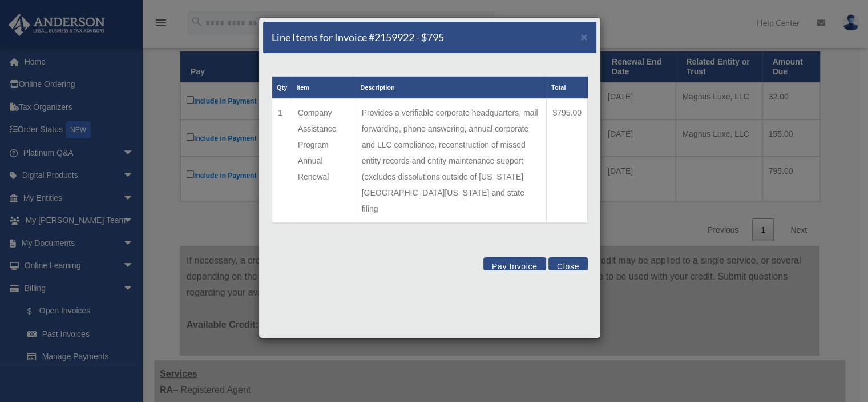  Describe the element at coordinates (324, 161) in the screenshot. I see `td: Company Assistance Program Annual Renewal` at that location.